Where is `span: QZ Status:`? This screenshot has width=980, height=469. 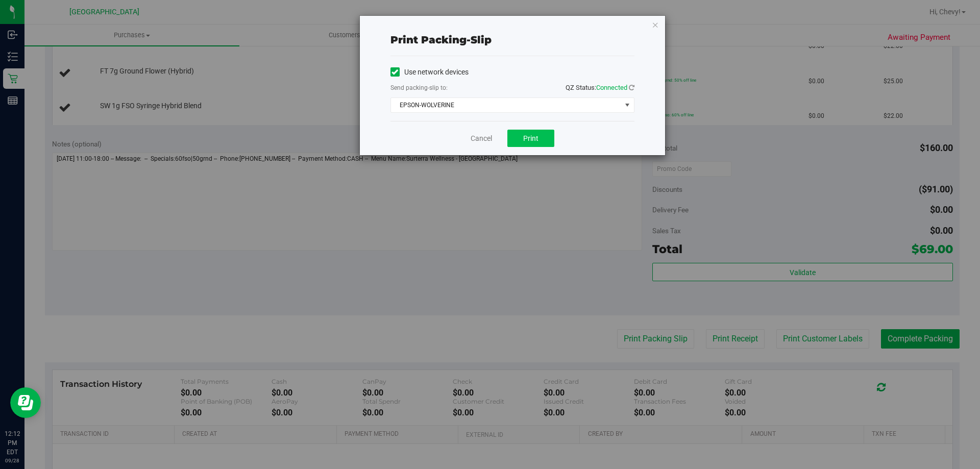 span: QZ Status: is located at coordinates (599, 87).